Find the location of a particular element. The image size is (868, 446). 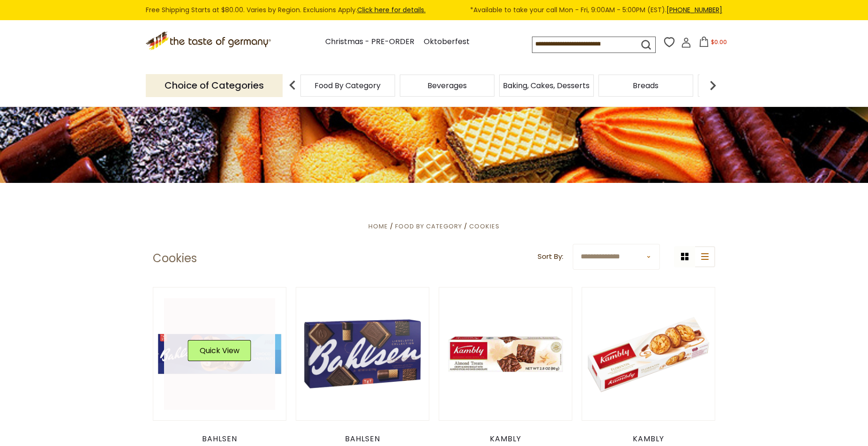

img: Bahlsen "Lieselotte" Premium Chocolate Cookie Assortment, 6.1 oz is located at coordinates (363, 354).